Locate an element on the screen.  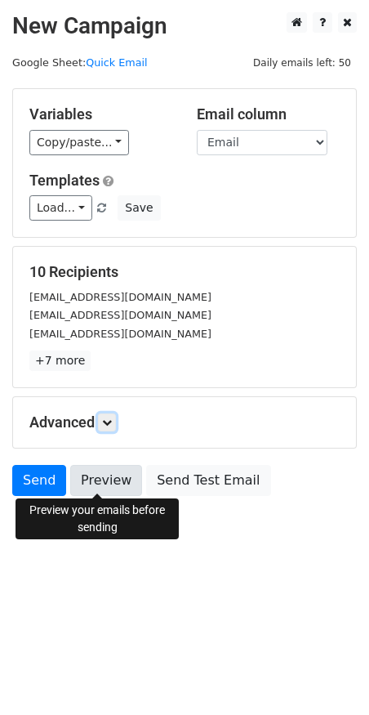
a: Preview is located at coordinates (106, 480).